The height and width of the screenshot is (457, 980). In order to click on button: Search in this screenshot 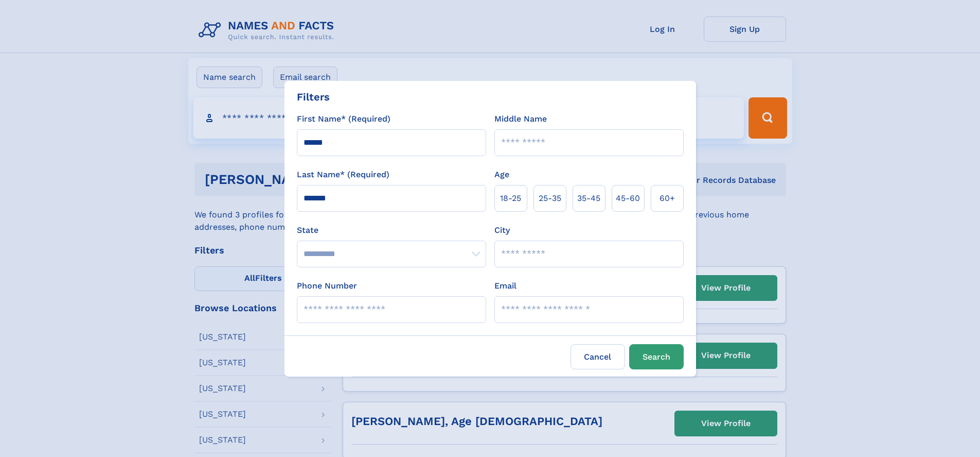, I will do `click(657, 356)`.